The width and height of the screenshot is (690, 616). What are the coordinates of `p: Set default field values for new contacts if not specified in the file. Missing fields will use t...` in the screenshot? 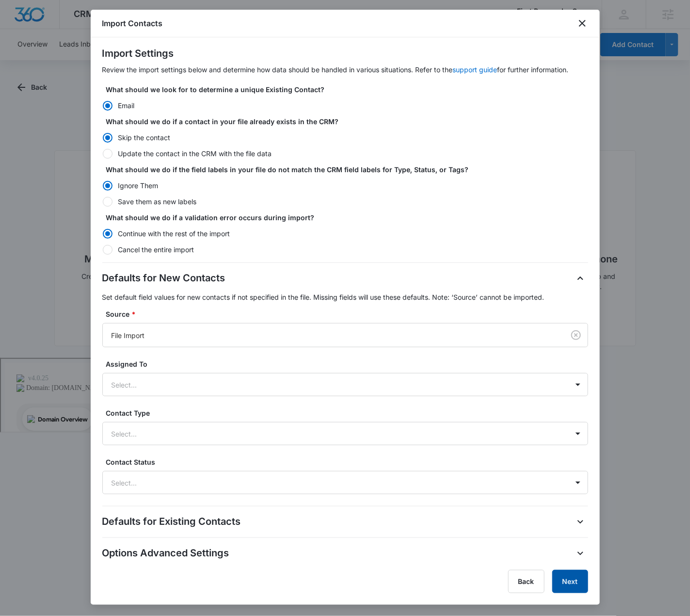 It's located at (346, 297).